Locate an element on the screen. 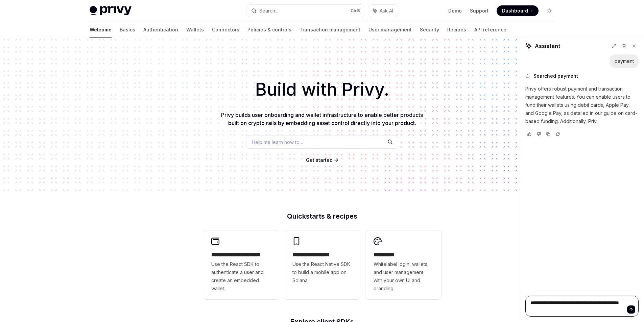 This screenshot has width=644, height=322. div: Search... is located at coordinates (269, 10).